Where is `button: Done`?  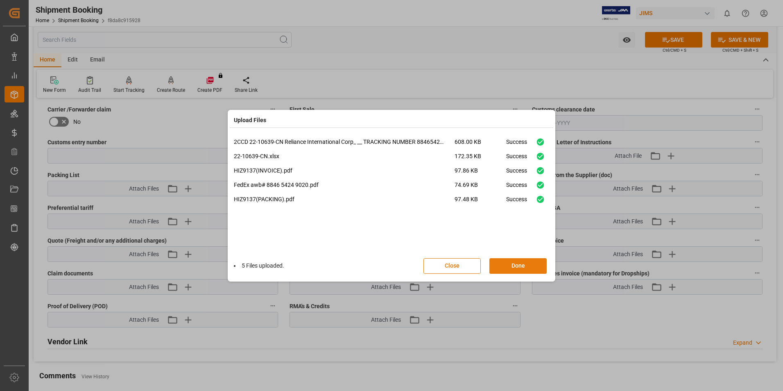 button: Done is located at coordinates (518, 266).